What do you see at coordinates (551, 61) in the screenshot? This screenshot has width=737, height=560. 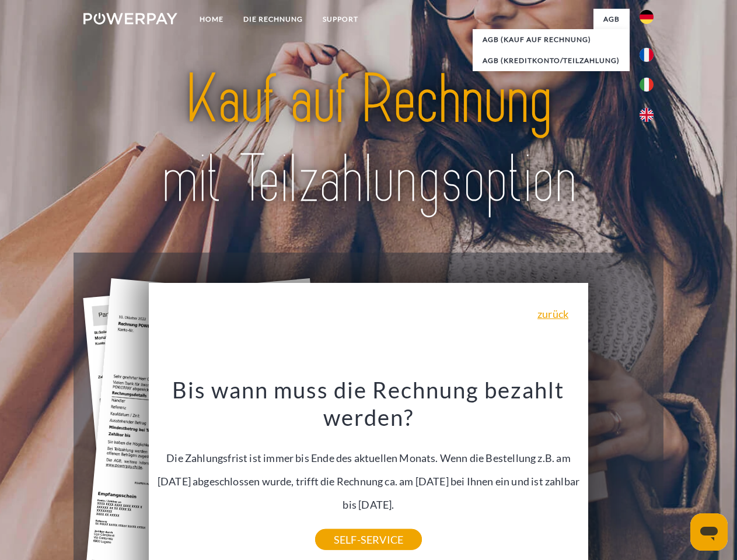 I see `a: AGB (Kreditkonto/Teilzahlung)` at bounding box center [551, 61].